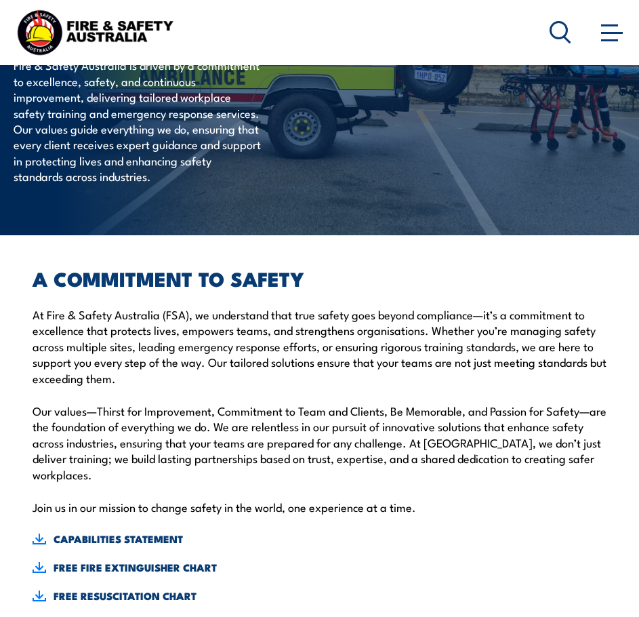 The height and width of the screenshot is (617, 639). Describe the element at coordinates (137, 120) in the screenshot. I see `p: Fire & Safety Australia is driven by a commitment to excellence, safety, and continuous improveme...` at that location.